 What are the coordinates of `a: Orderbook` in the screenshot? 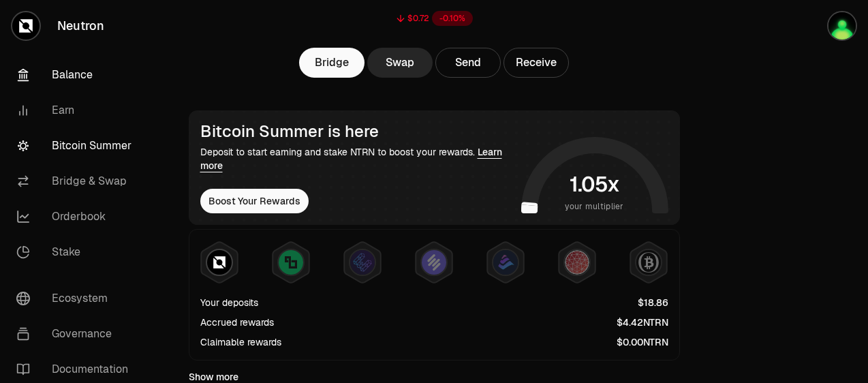 It's located at (77, 217).